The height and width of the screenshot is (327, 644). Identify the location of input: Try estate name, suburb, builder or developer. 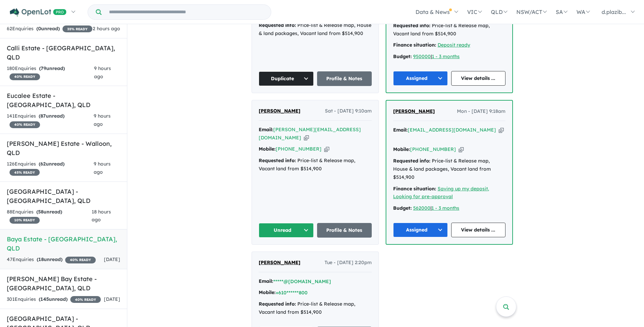
(186, 12).